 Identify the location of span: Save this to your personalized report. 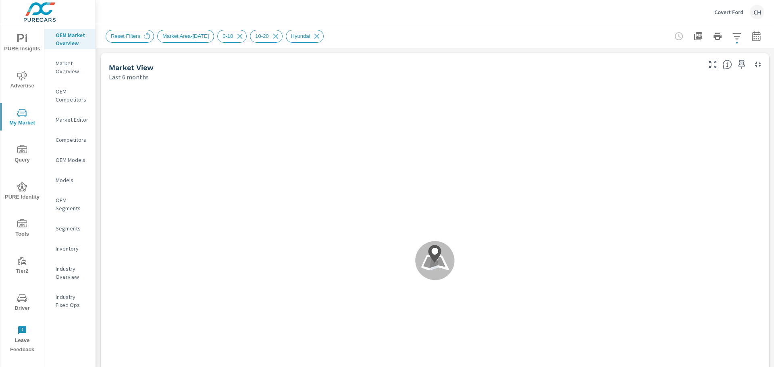
(742, 65).